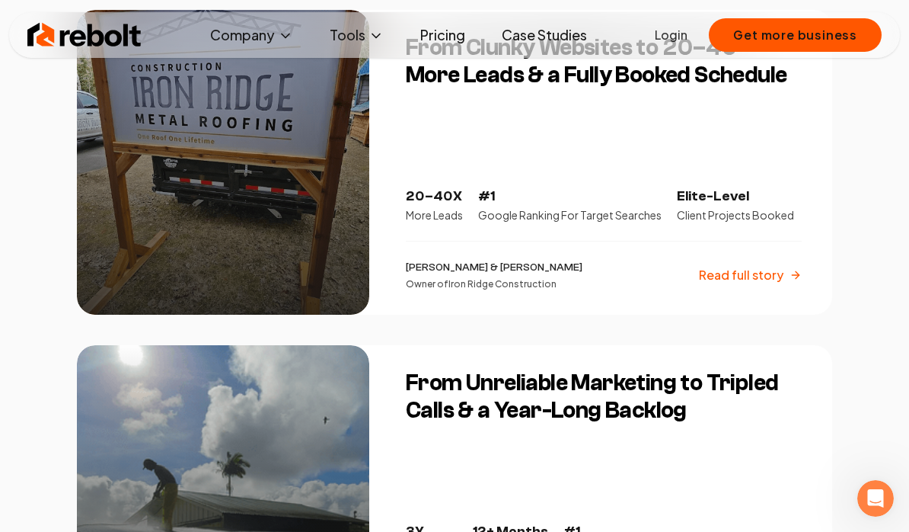 This screenshot has width=909, height=532. I want to click on a: Login, so click(671, 35).